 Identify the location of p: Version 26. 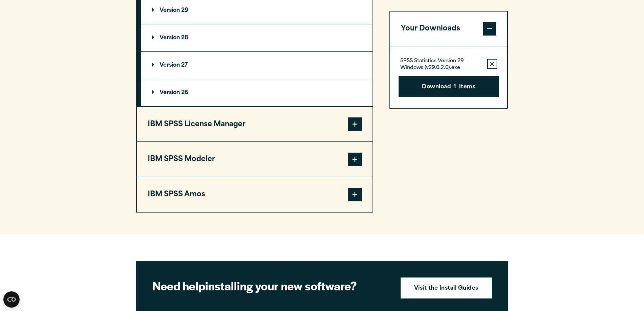
(170, 93).